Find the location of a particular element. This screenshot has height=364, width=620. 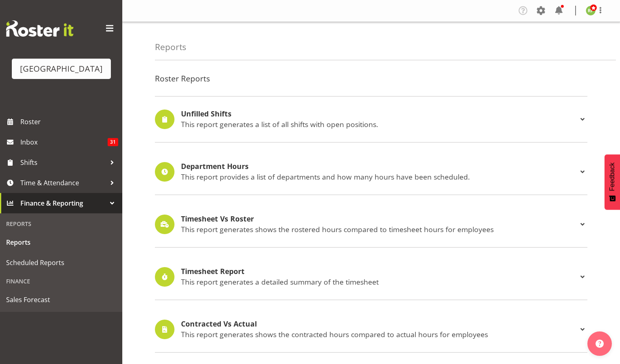

span: Scheduled Reports is located at coordinates (61, 262).